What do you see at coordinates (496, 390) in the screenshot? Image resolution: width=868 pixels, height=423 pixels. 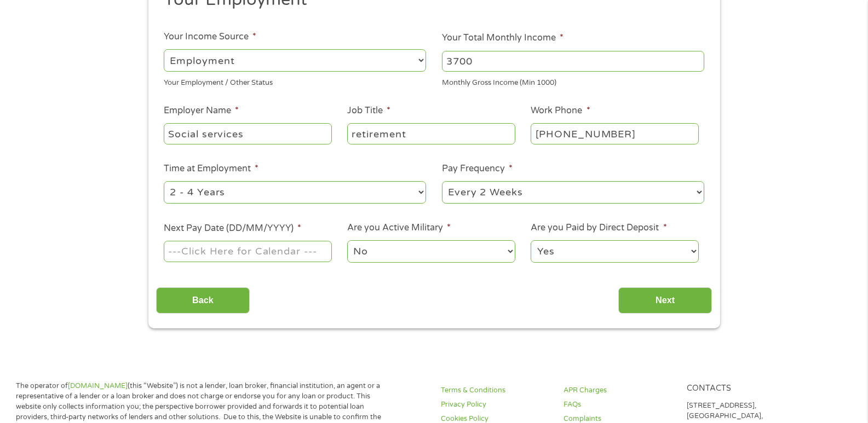 I see `a: Terms & Conditions` at bounding box center [496, 390].